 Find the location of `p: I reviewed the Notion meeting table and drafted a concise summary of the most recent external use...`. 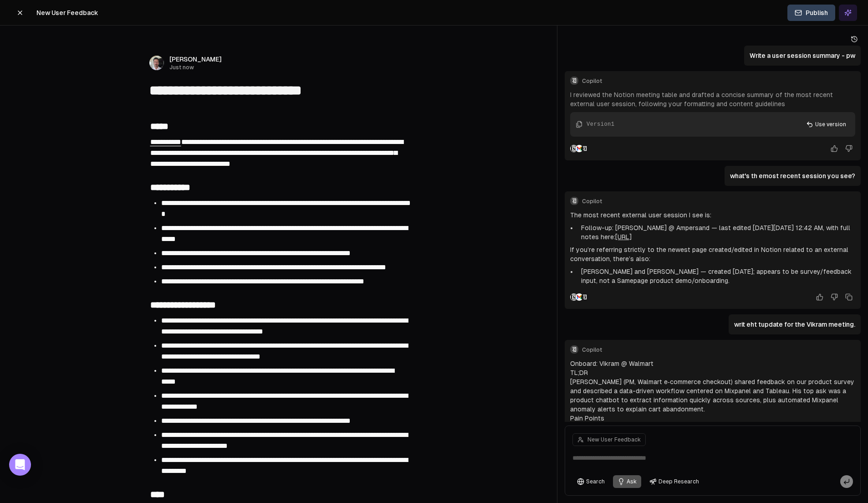

p: I reviewed the Notion meeting table and drafted a concise summary of the most recent external use... is located at coordinates (713, 99).